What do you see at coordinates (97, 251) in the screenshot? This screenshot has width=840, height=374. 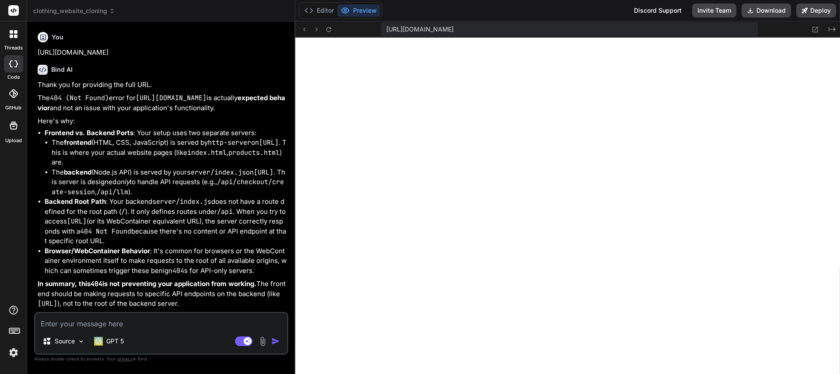 I see `strong: Browser/WebContainer Behavior` at bounding box center [97, 251].